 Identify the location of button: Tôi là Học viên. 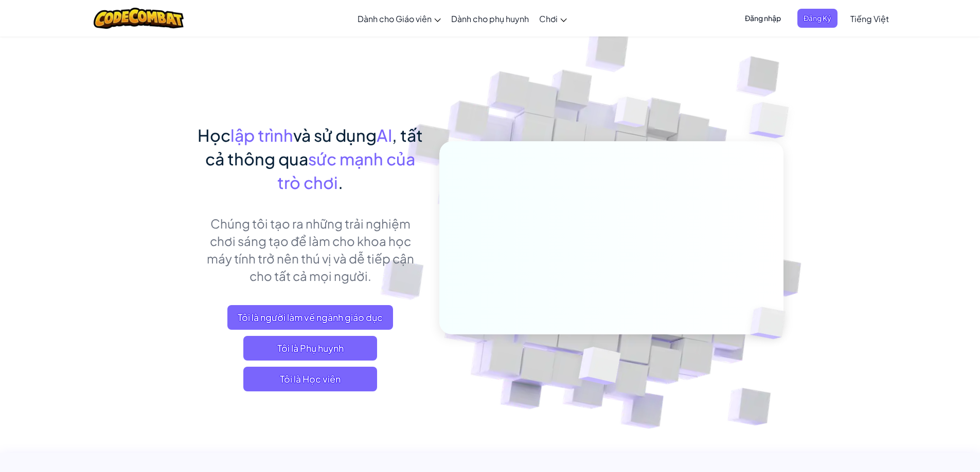
(310, 379).